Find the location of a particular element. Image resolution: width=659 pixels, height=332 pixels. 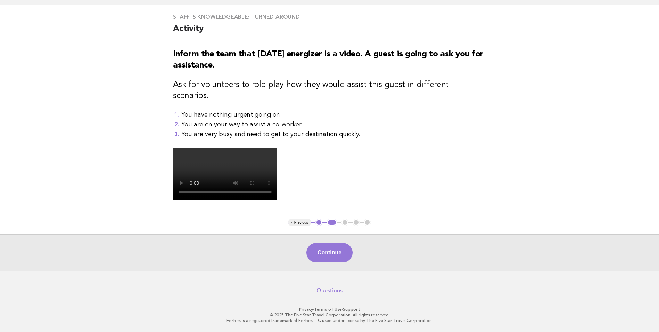

button: 1 is located at coordinates (319, 222).